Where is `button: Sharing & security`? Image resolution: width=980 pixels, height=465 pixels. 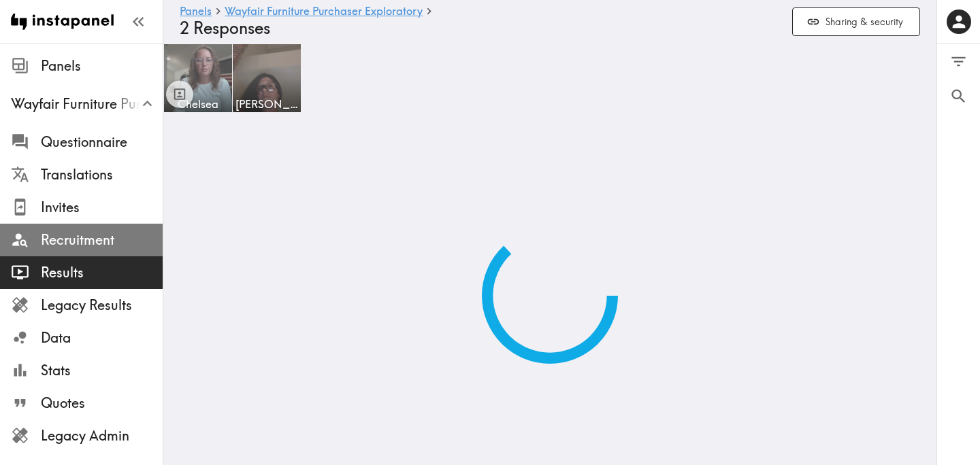 button: Sharing & security is located at coordinates (856, 22).